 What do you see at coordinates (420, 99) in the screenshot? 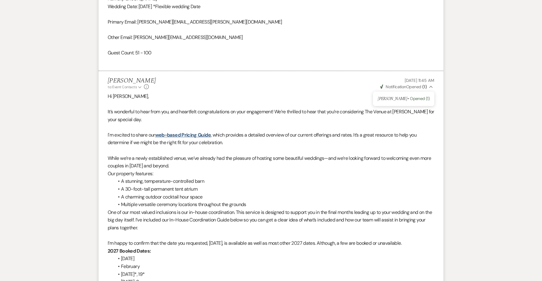
I see `span: Opened (1)` at bounding box center [420, 99].